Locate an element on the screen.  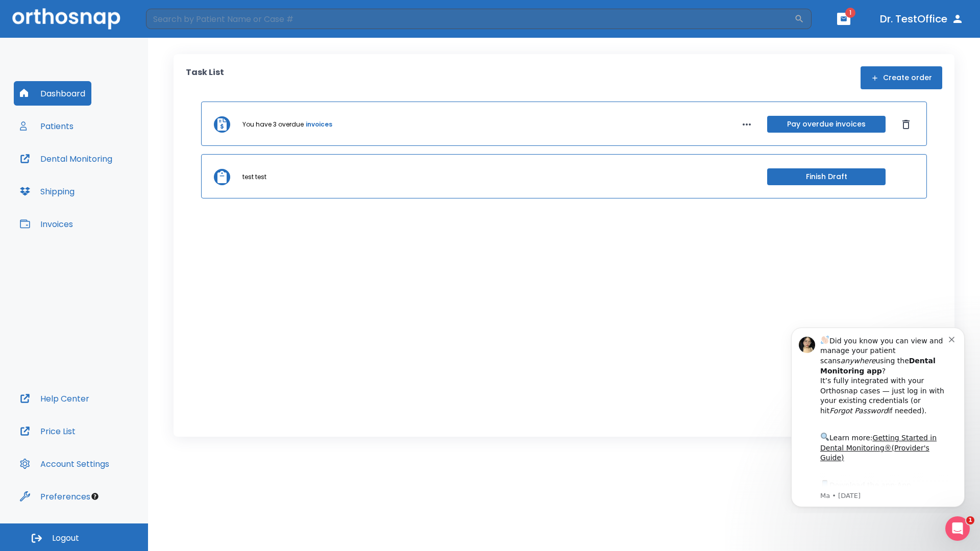
button: Preferences is located at coordinates (55, 497).